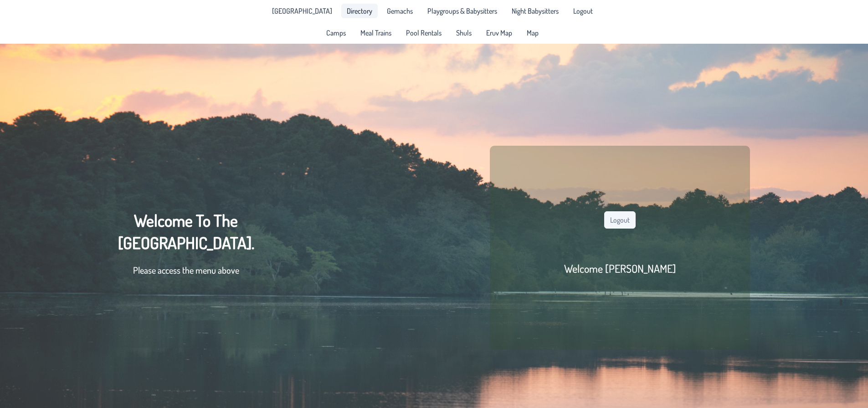  Describe the element at coordinates (186, 270) in the screenshot. I see `p: Please access the menu above` at that location.